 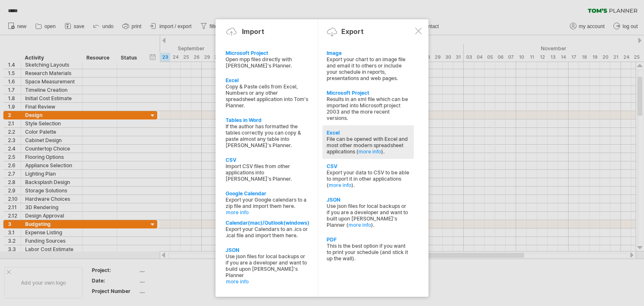 What do you see at coordinates (368, 69) in the screenshot?
I see `div: Export your chart to an image file and email it to others or include your schedule in reports, pr...` at bounding box center [368, 69].